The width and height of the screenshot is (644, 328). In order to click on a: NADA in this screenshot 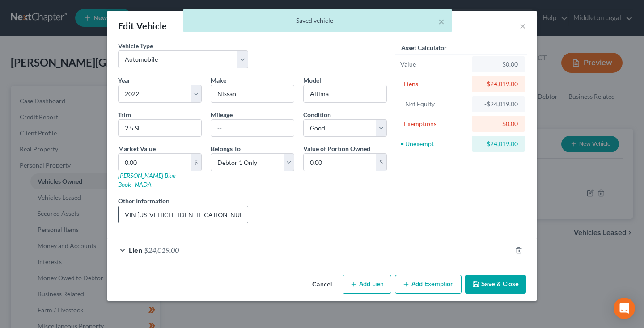, I will do `click(143, 184)`.